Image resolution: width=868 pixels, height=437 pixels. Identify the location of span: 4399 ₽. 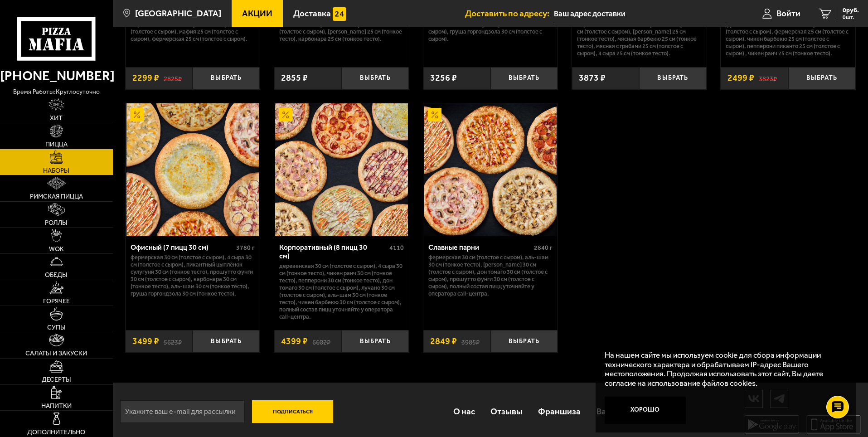
(294, 341).